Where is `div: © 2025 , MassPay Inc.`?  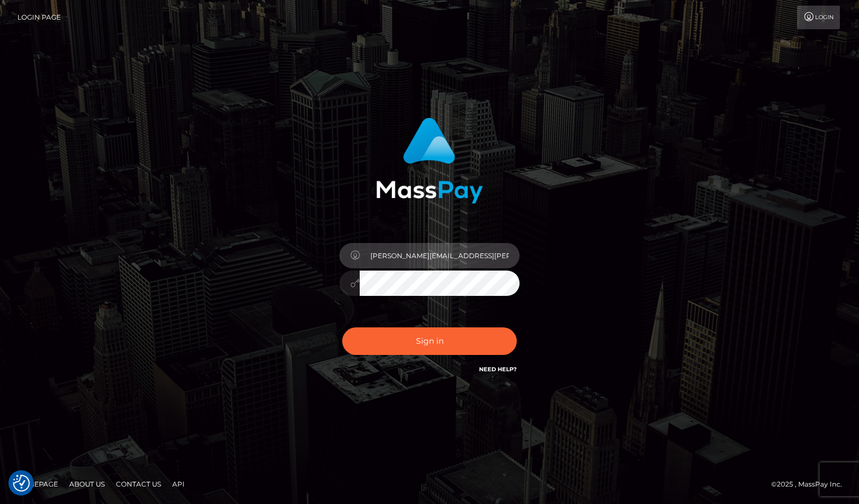 div: © 2025 , MassPay Inc. is located at coordinates (811, 484).